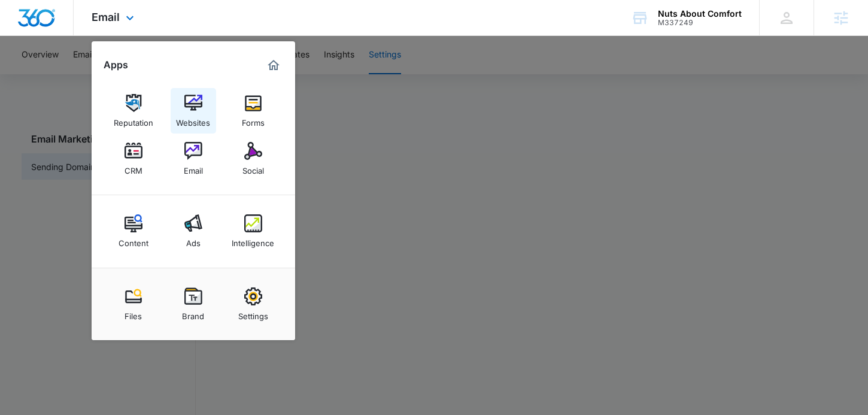 The image size is (868, 415). Describe the element at coordinates (273, 65) in the screenshot. I see `a: Marketing 360® Dashboard` at that location.